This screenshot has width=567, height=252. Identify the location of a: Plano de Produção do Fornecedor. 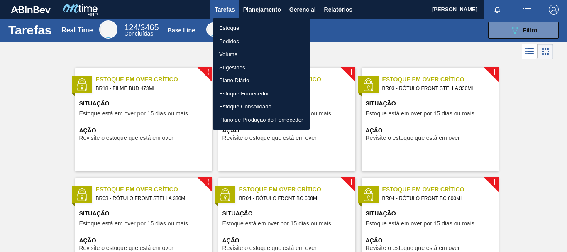
(261, 120).